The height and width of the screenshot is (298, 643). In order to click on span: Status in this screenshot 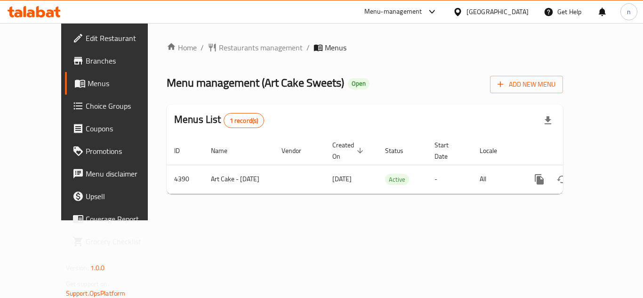, I will do `click(400, 151)`.